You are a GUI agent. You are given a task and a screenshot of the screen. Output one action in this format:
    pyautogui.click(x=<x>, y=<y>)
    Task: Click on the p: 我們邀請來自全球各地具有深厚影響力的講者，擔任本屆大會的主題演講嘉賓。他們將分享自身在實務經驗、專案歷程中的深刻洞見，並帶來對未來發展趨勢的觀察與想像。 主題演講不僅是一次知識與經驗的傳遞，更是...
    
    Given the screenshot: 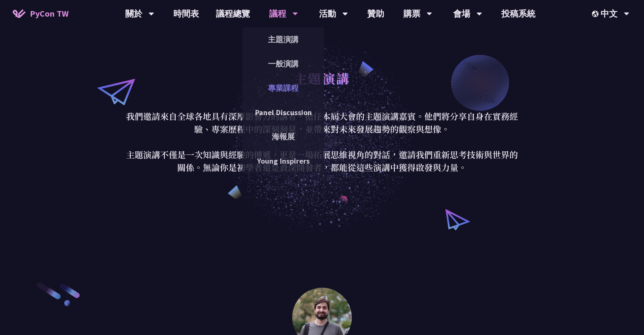 What is the action you would take?
    pyautogui.click(x=322, y=141)
    